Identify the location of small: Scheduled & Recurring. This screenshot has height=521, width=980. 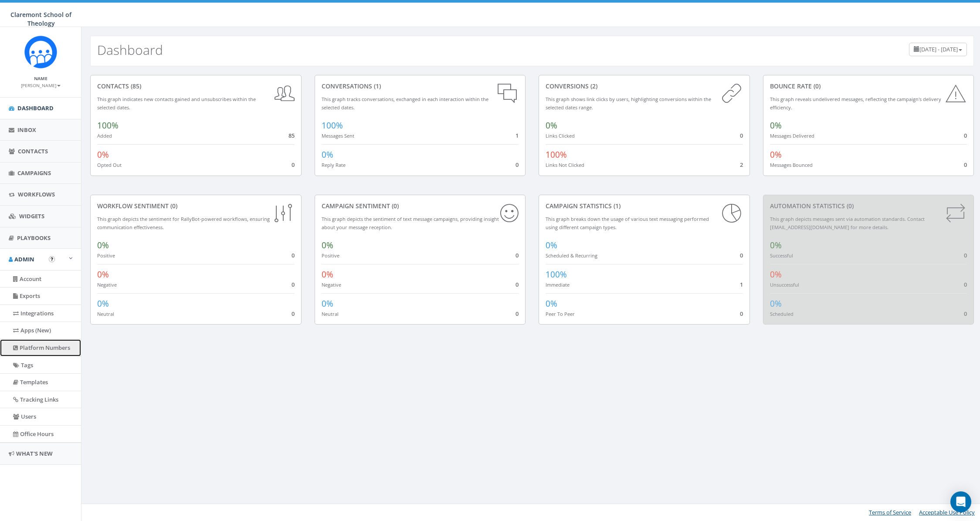
(572, 255).